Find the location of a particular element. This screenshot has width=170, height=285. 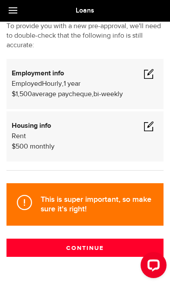

span: 500 is located at coordinates (22, 147).